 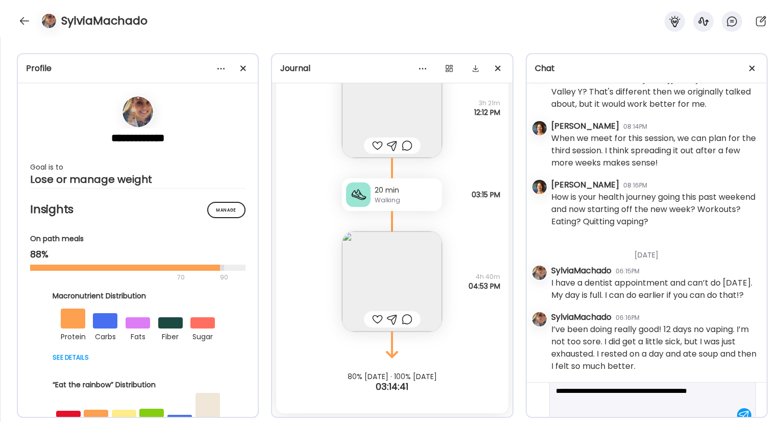 What do you see at coordinates (406, 190) in the screenshot?
I see `div: 20 min` at bounding box center [406, 190].